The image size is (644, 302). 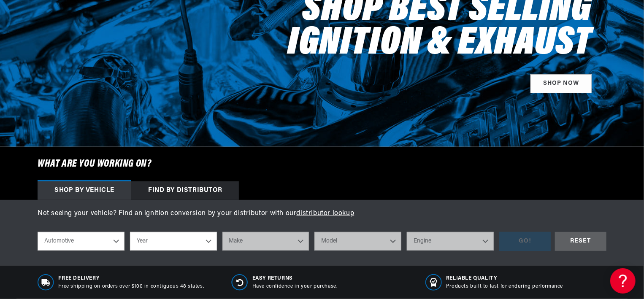 What do you see at coordinates (131, 286) in the screenshot?
I see `p: Free shipping on orders over $100 in contiguous 48 states.` at bounding box center [131, 286].